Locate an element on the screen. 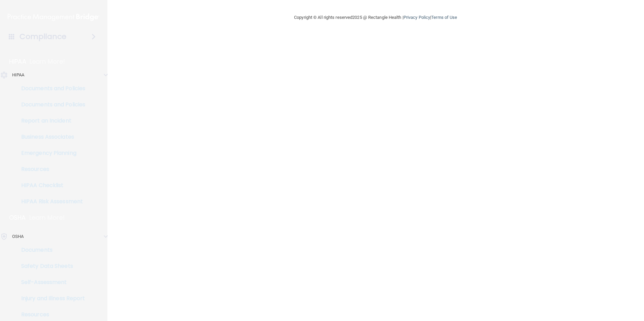  p: Emergency Planning is located at coordinates (50, 153).